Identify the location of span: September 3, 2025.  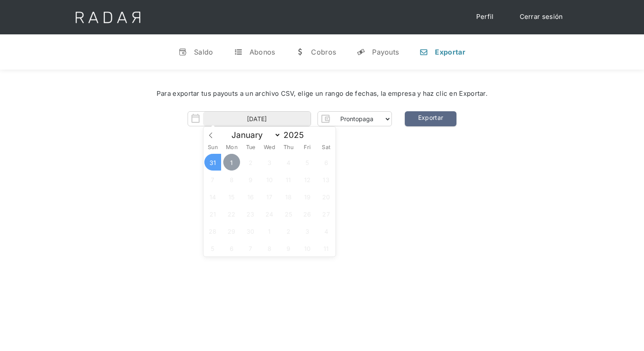
(269, 162).